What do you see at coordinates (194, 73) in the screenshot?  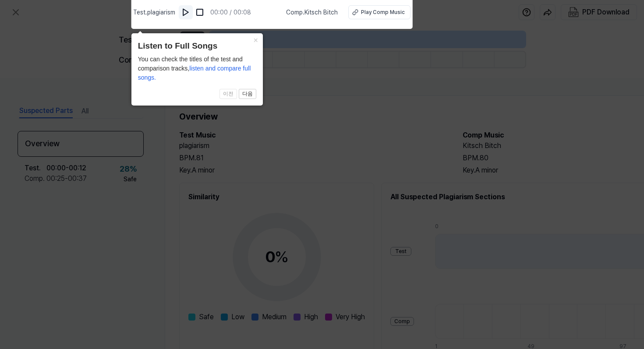 I see `span: listen and compare full songs.` at bounding box center [194, 73].